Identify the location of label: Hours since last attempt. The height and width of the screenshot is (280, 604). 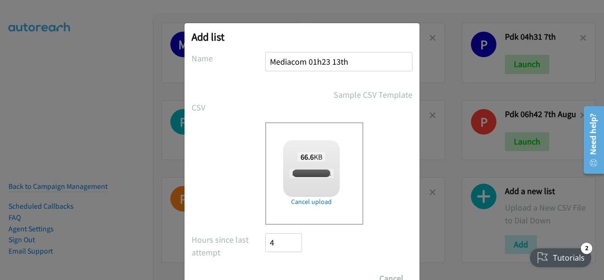
(229, 246).